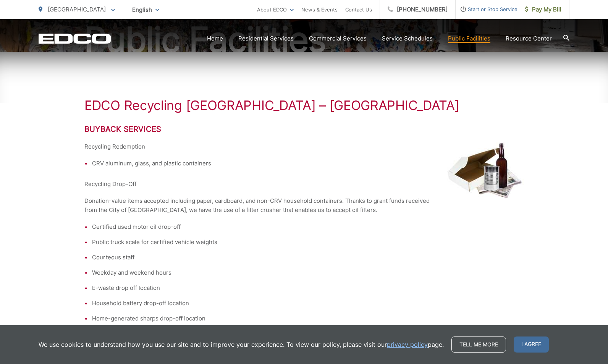  What do you see at coordinates (215, 38) in the screenshot?
I see `a: Home` at bounding box center [215, 38].